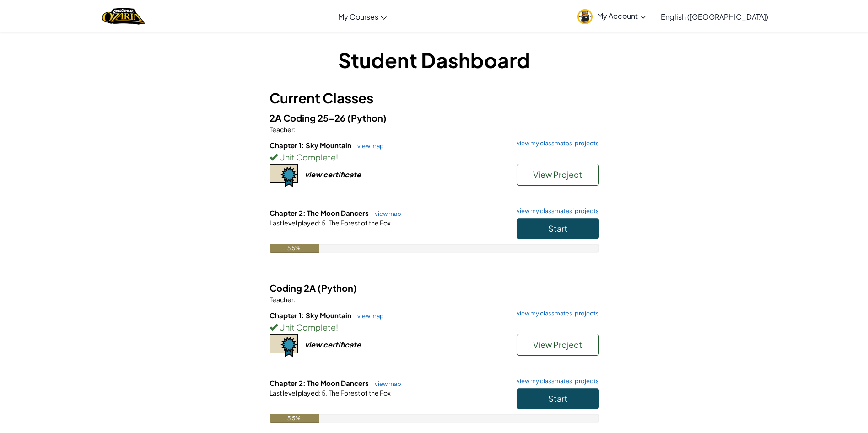 This screenshot has width=868, height=433. I want to click on h3: Current Classes, so click(434, 98).